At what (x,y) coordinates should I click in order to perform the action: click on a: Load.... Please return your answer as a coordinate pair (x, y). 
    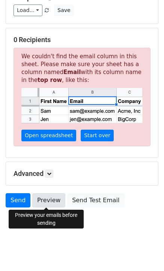
    Looking at the image, I should click on (28, 10).